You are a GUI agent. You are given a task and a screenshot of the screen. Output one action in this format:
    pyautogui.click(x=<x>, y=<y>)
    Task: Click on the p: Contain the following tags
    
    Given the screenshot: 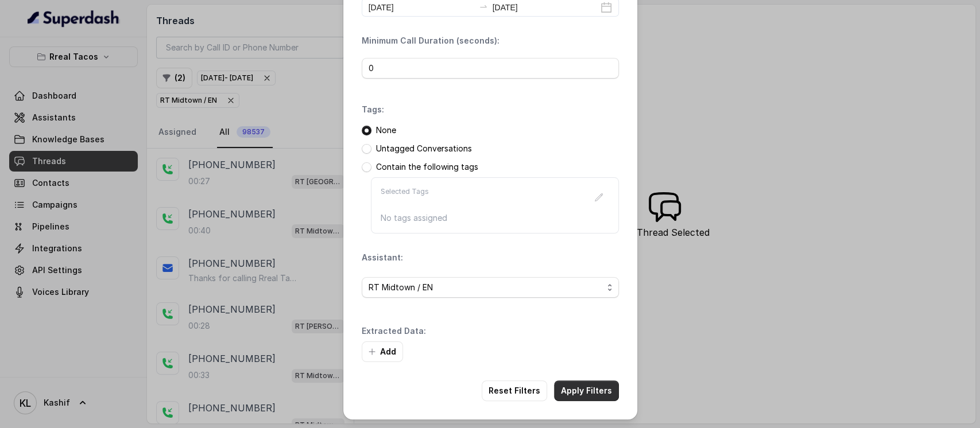 What is the action you would take?
    pyautogui.click(x=427, y=167)
    